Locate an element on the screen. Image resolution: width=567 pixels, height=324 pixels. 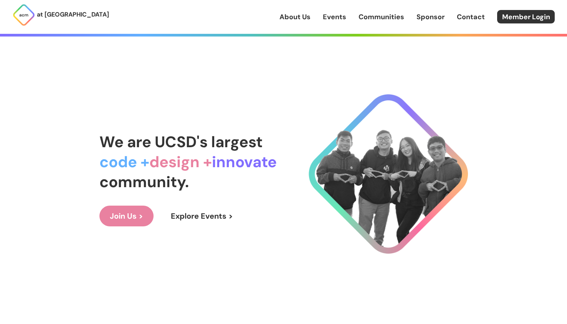
span: design + is located at coordinates (180, 162).